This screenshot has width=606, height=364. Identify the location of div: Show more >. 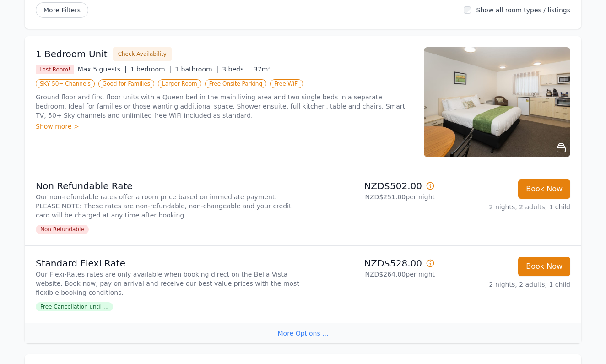
(224, 126).